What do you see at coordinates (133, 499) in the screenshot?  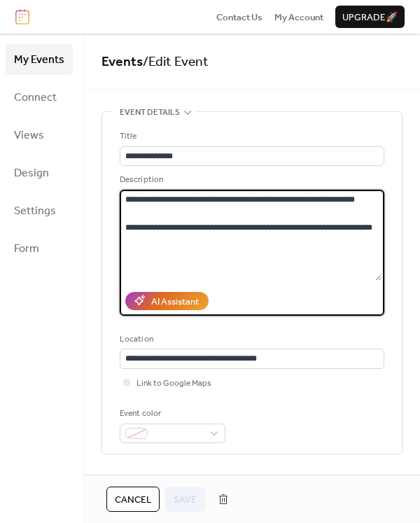 I see `button: Cancel` at bounding box center [133, 499].